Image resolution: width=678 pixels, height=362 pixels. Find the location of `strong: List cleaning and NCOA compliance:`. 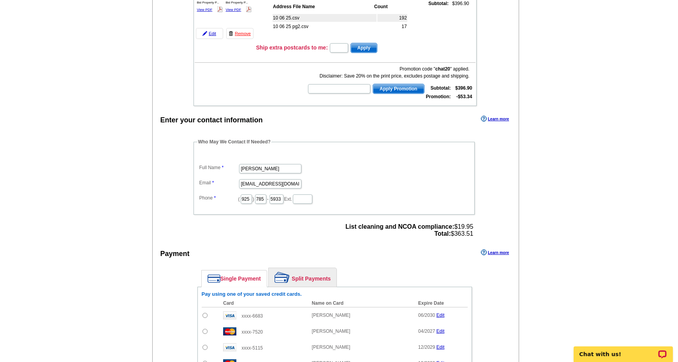

strong: List cleaning and NCOA compliance: is located at coordinates (399, 226).